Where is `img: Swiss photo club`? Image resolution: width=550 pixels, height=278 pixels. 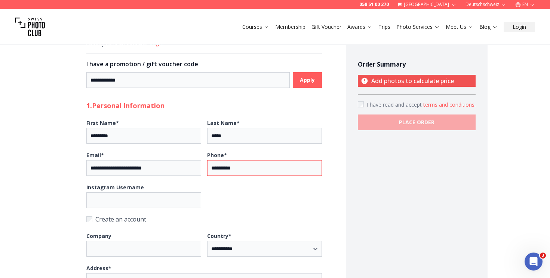 img: Swiss photo club is located at coordinates (30, 27).